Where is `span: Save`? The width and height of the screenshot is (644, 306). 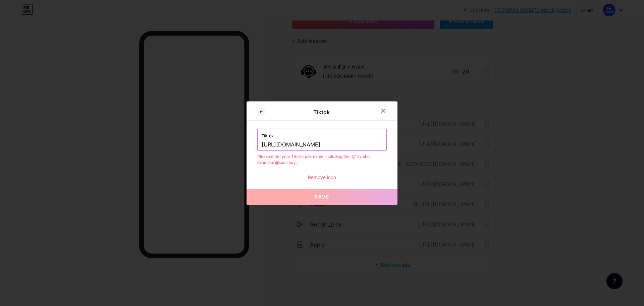
span: Save is located at coordinates (322, 197).